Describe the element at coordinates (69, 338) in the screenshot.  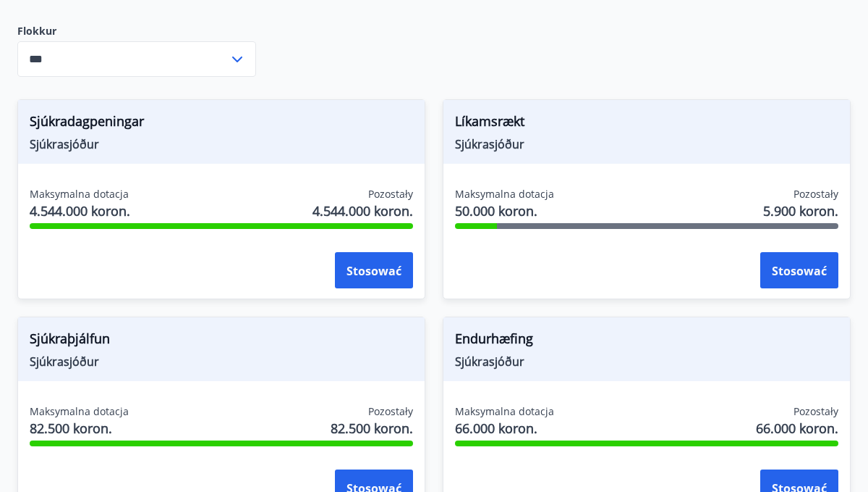
I see `font: Sjúkraþjálfun` at that location.